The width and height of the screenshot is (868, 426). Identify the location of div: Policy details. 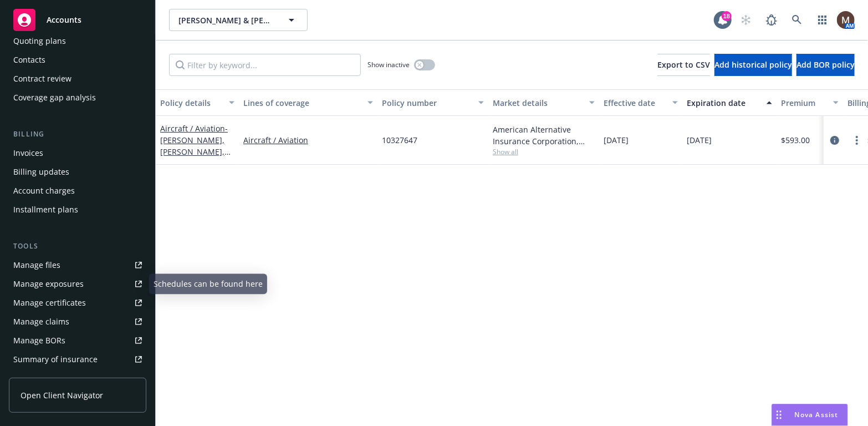
(191, 102).